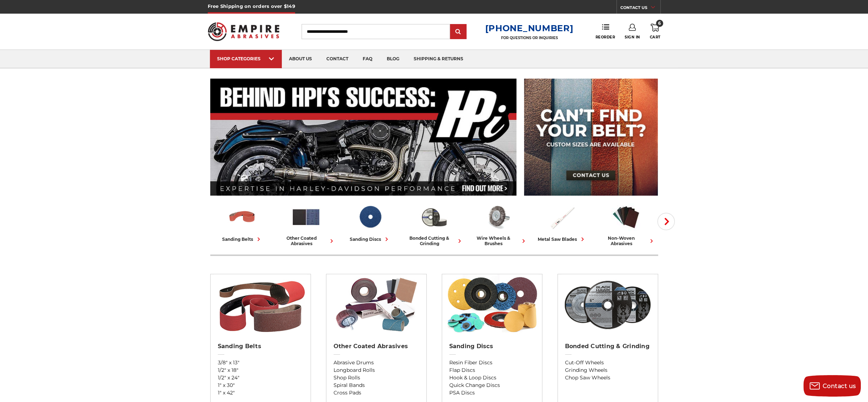 The height and width of the screenshot is (402, 868). I want to click on a: Longboard Rolls, so click(376, 370).